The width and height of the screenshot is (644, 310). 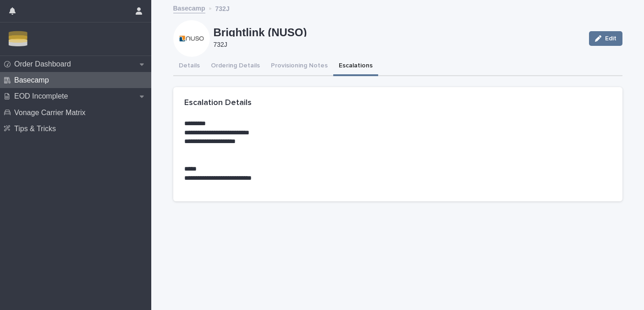 I want to click on p: Order Dashboard, so click(x=45, y=64).